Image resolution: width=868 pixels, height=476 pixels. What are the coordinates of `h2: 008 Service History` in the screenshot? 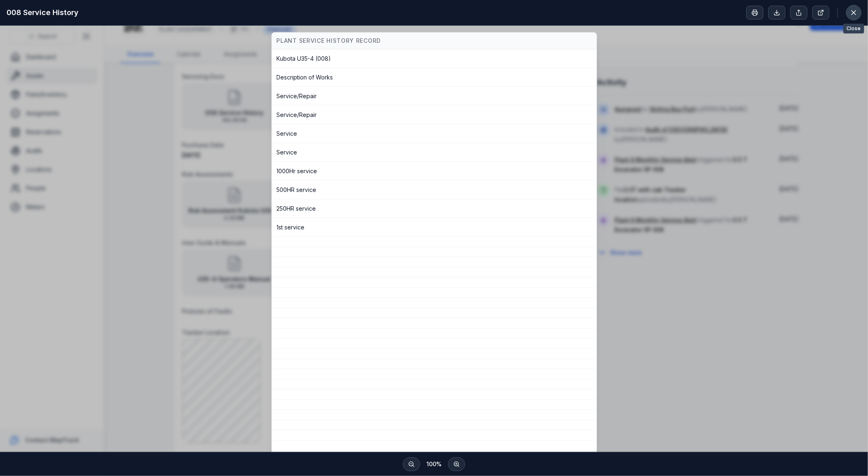 It's located at (42, 13).